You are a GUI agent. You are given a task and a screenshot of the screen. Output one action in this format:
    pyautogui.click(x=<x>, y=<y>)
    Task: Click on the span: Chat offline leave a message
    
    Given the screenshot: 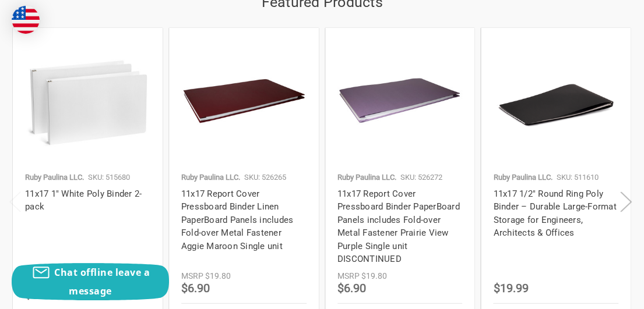 What is the action you would take?
    pyautogui.click(x=102, y=282)
    